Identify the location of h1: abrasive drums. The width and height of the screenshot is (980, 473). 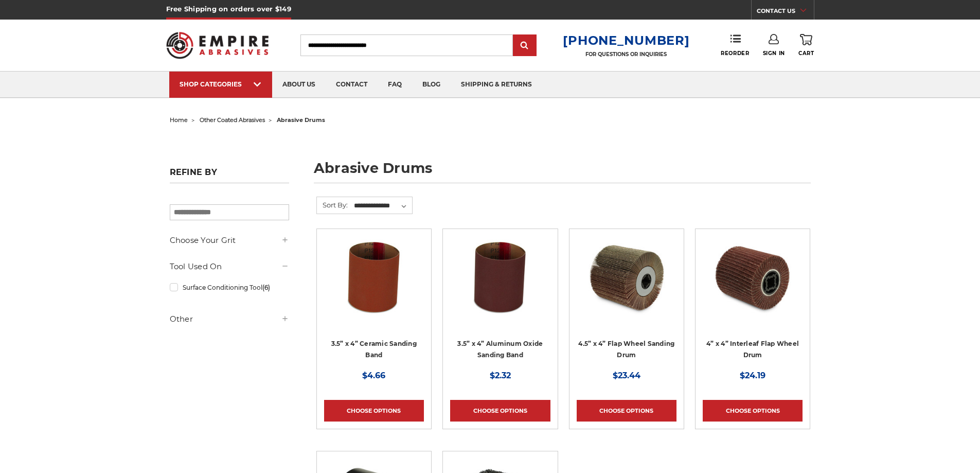
(562, 172).